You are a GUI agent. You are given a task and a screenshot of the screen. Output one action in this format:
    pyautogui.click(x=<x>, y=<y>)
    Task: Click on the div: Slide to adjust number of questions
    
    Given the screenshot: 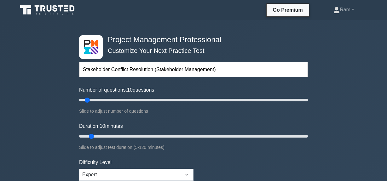 What is the action you would take?
    pyautogui.click(x=193, y=111)
    